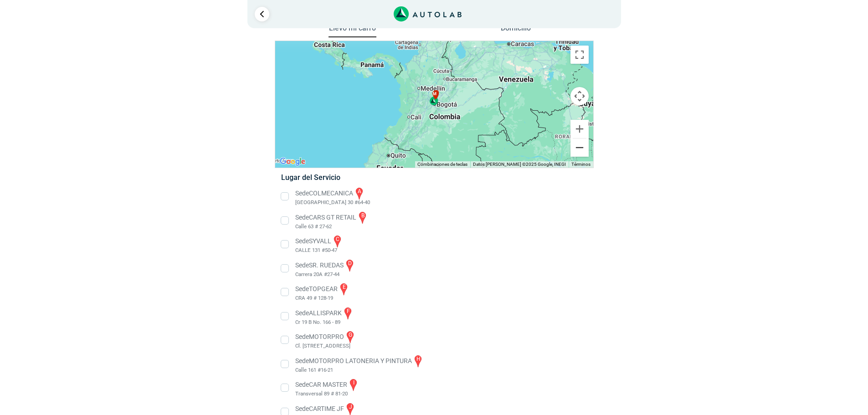 The image size is (868, 415). I want to click on a: Abre esta zona en Google Maps (se abre en una nueva ventana), so click(292, 162).